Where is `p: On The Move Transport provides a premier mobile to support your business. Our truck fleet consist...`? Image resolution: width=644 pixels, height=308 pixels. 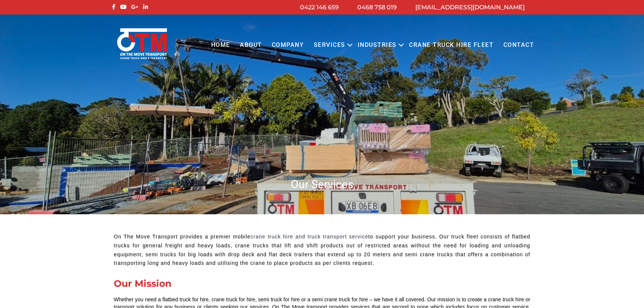 p: On The Move Transport provides a premier mobile to support your business. Our truck fleet consist... is located at coordinates (322, 250).